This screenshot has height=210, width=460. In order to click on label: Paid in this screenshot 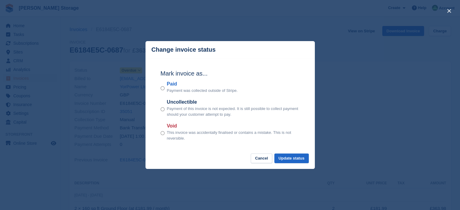, I will do `click(202, 84)`.